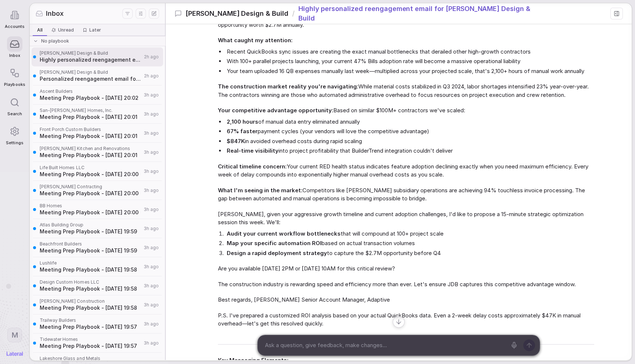  What do you see at coordinates (14, 47) in the screenshot?
I see `a: Inbox` at bounding box center [14, 47].